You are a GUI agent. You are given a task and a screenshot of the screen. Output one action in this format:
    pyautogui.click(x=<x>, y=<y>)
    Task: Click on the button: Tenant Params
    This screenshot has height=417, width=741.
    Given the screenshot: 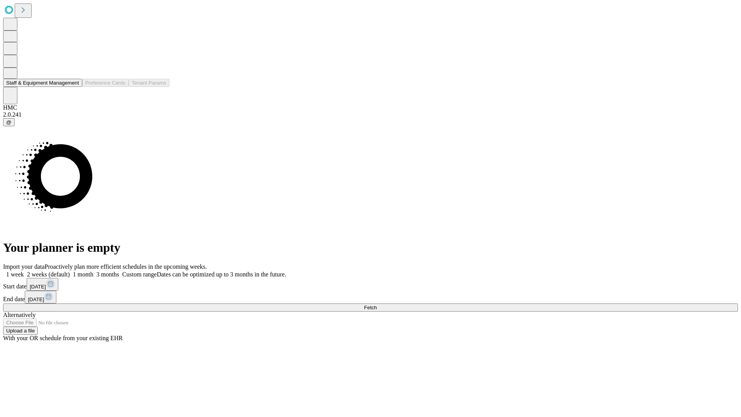 What is the action you would take?
    pyautogui.click(x=149, y=83)
    